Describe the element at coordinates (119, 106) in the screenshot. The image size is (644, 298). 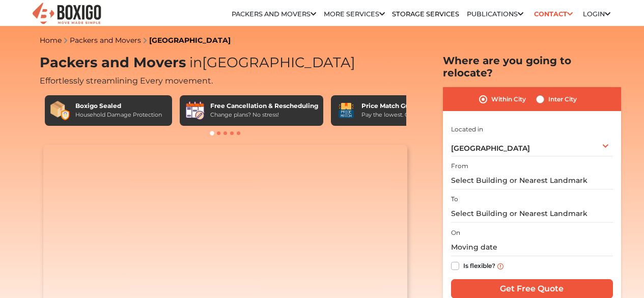
I see `div: Boxigo Sealed` at that location.